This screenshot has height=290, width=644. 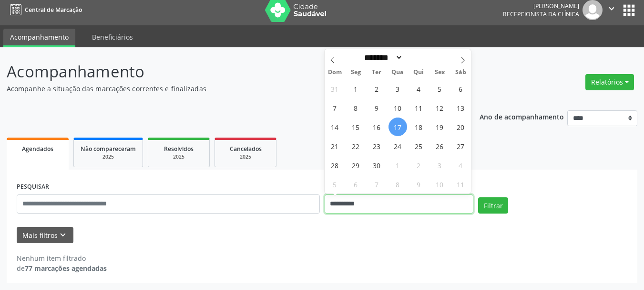 I want to click on button: Mais filtroskeyboard_arrow_down, so click(x=45, y=235).